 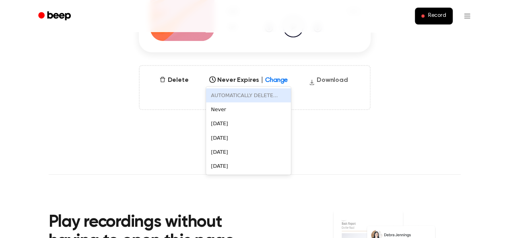 What do you see at coordinates (436, 16) in the screenshot?
I see `span: Record` at bounding box center [436, 16].